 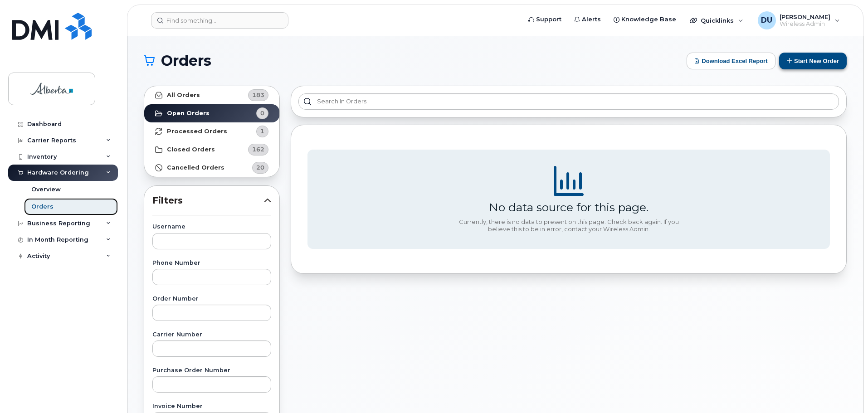 What do you see at coordinates (731, 61) in the screenshot?
I see `a: Download Excel Report` at bounding box center [731, 61].